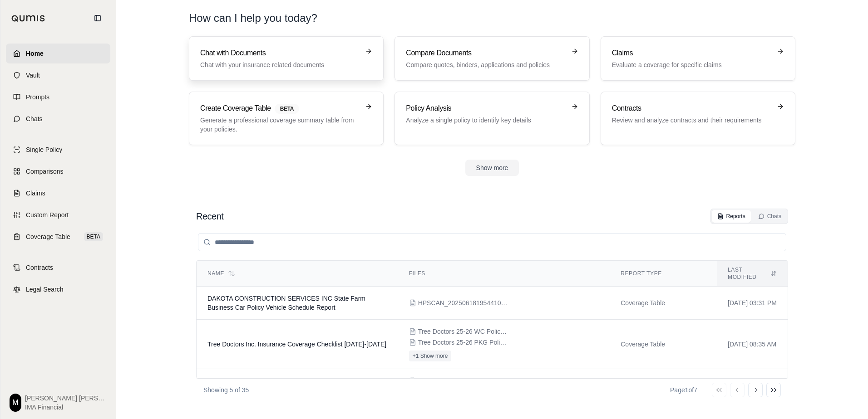 The height and width of the screenshot is (419, 868). I want to click on a: Compare DocumentsCompare quotes, binders, applications and policies, so click(491, 59).